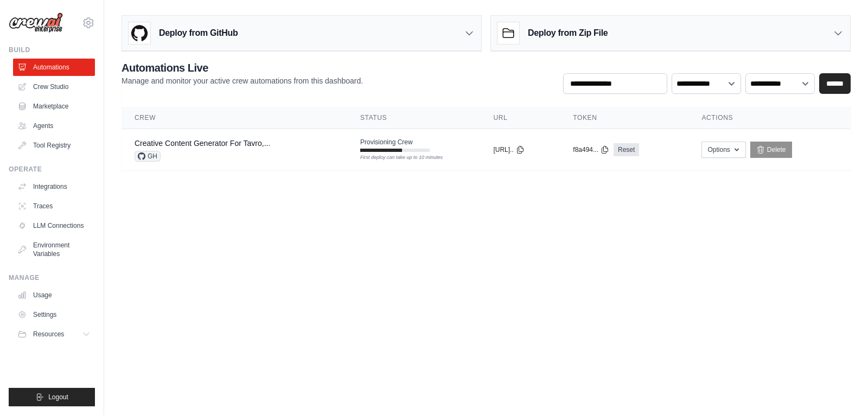 Image resolution: width=868 pixels, height=415 pixels. What do you see at coordinates (771, 149) in the screenshot?
I see `a: Delete` at bounding box center [771, 149].